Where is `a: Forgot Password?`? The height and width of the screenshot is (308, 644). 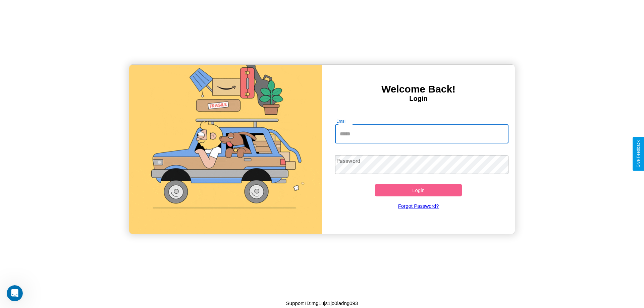
a: Forgot Password? is located at coordinates (418, 206).